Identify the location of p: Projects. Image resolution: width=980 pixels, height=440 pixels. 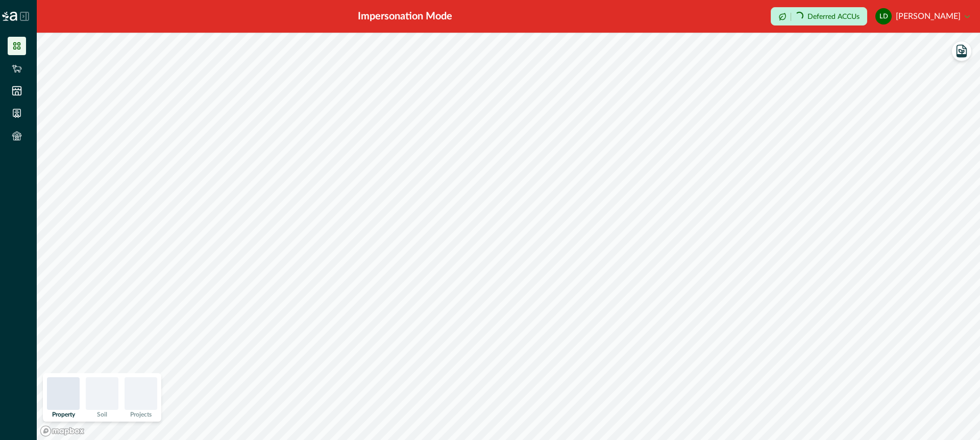
(141, 414).